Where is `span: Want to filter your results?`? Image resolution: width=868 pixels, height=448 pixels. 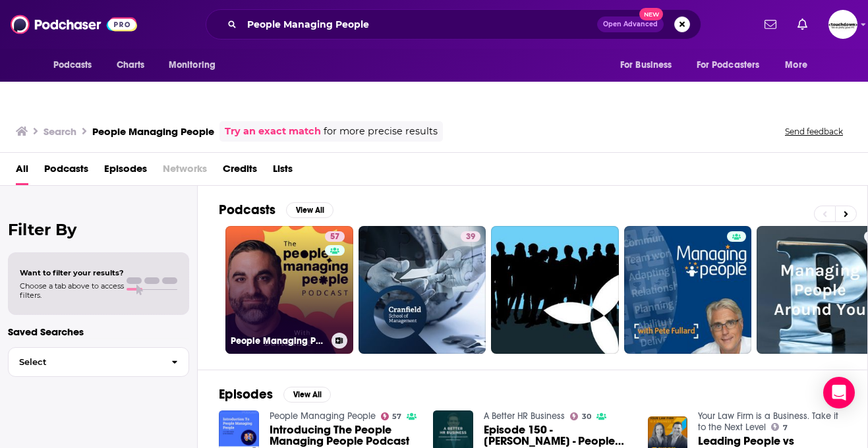
span: Want to filter your results? is located at coordinates (71, 273).